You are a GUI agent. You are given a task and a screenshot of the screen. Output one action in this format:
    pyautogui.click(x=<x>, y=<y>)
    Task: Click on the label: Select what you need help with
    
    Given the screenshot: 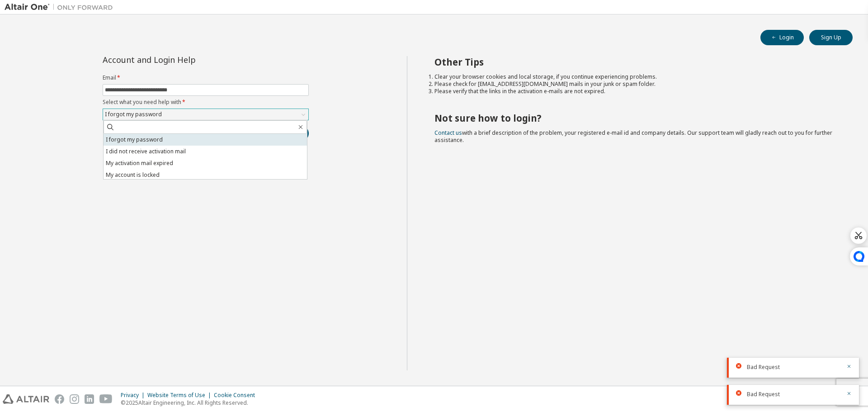 What is the action you would take?
    pyautogui.click(x=206, y=103)
    